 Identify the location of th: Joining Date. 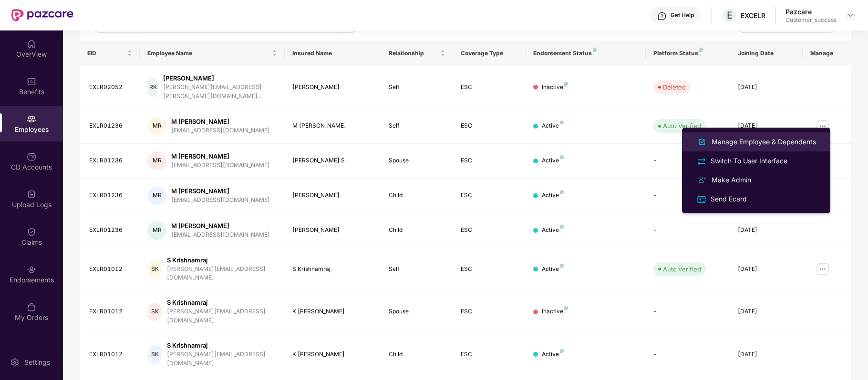
(766, 53).